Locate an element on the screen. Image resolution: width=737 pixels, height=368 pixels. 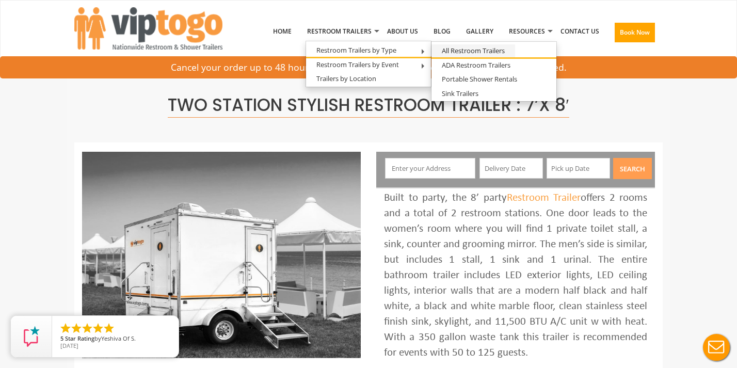
button: Book Now is located at coordinates (635, 33).